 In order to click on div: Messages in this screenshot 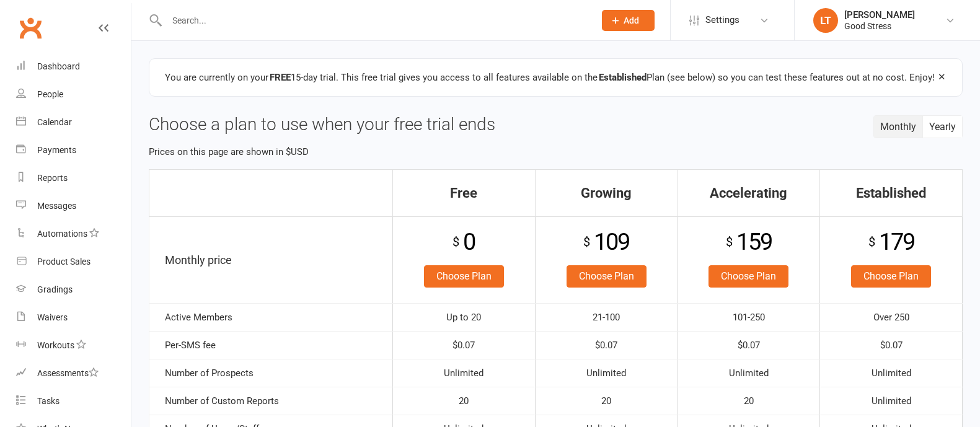, I will do `click(56, 205)`.